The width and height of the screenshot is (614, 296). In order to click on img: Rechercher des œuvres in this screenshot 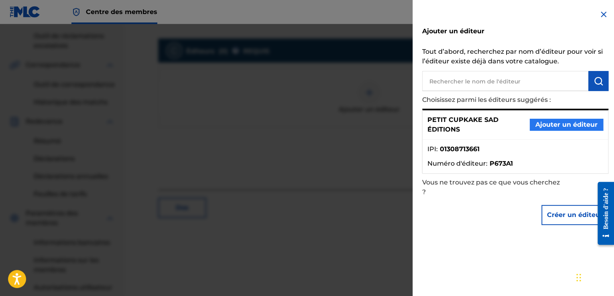, I will do `click(599, 81)`.